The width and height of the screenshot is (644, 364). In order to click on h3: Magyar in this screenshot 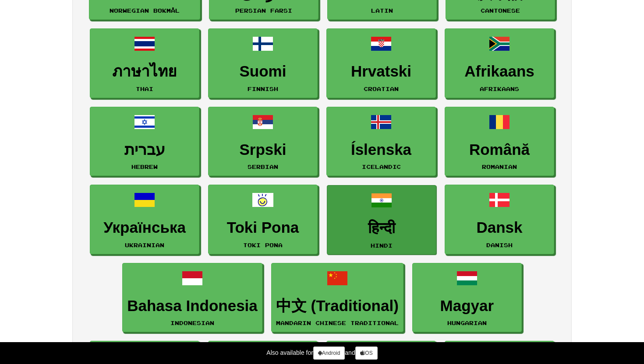, I will do `click(467, 306)`.